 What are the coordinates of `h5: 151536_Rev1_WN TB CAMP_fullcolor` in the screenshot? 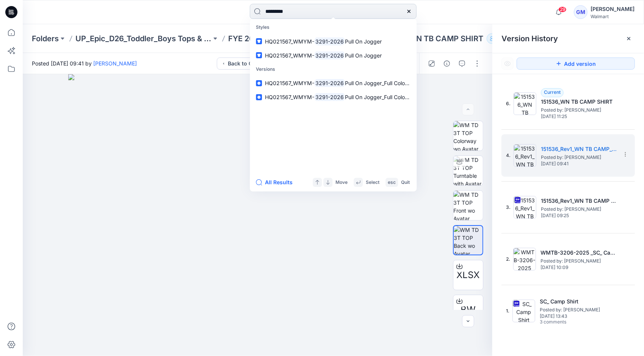 It's located at (579, 149).